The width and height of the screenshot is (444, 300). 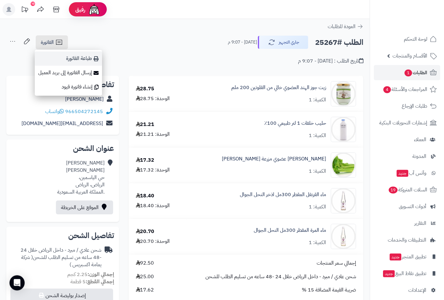 I want to click on span: شحن عادي / مبرد - داخل الرياض خلال 24 -48 ساعه من تسليم الطلب للشحن, so click(x=281, y=277).